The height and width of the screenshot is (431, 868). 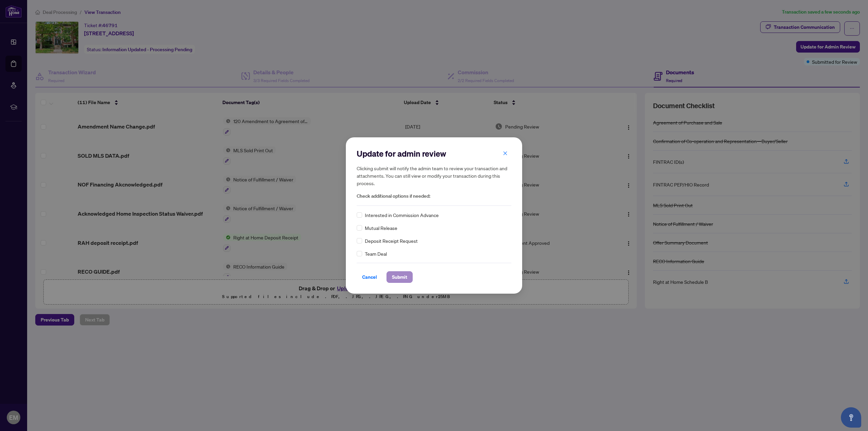 What do you see at coordinates (391, 241) in the screenshot?
I see `span: Deposit Receipt Request` at bounding box center [391, 241].